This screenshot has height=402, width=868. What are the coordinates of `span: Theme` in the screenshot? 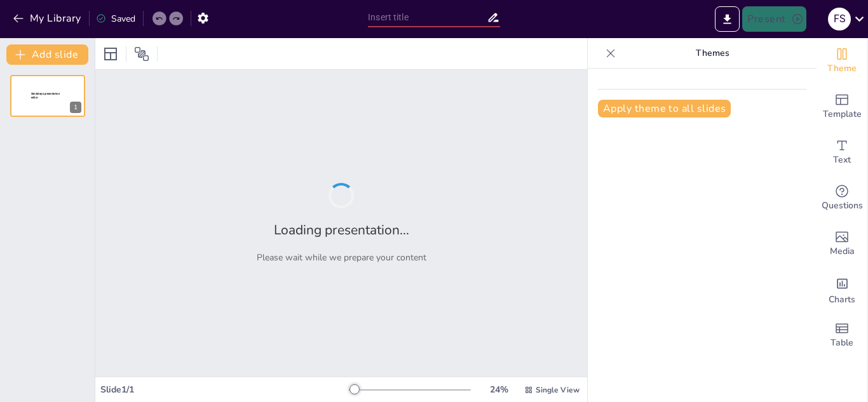 It's located at (842, 69).